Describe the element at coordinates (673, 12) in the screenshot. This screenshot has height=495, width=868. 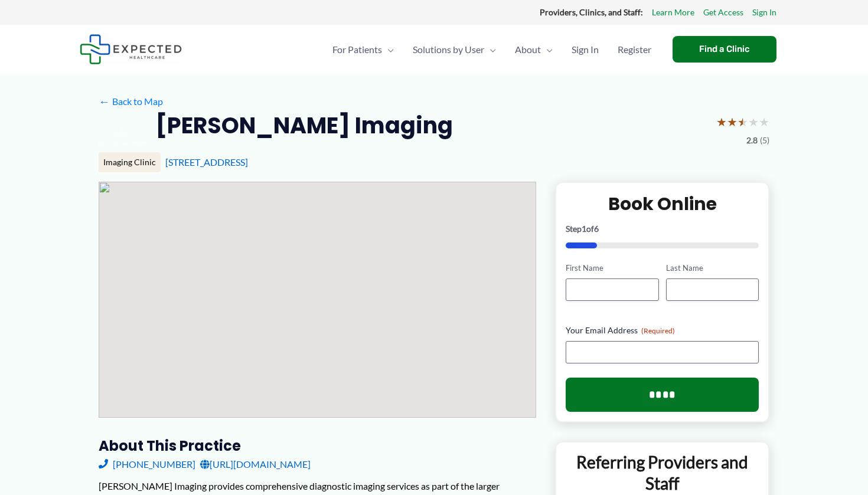
I see `a: Learn More` at that location.